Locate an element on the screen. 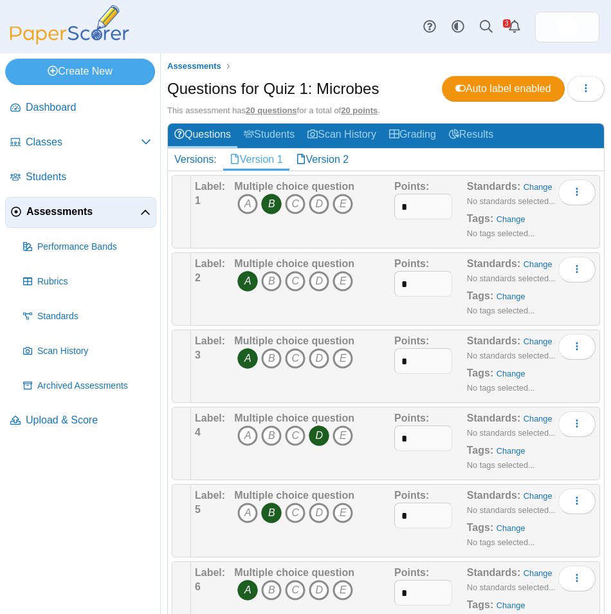 The image size is (611, 614). a: Scan History is located at coordinates (87, 351).